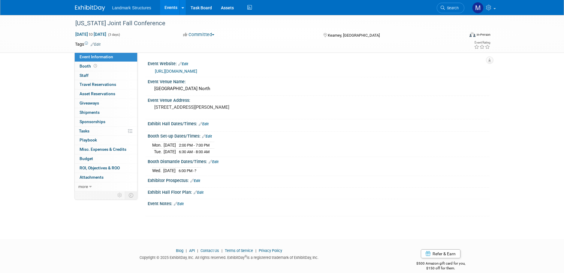 Image resolution: width=564 pixels, height=273 pixels. I want to click on span: Sponsorships, so click(92, 122).